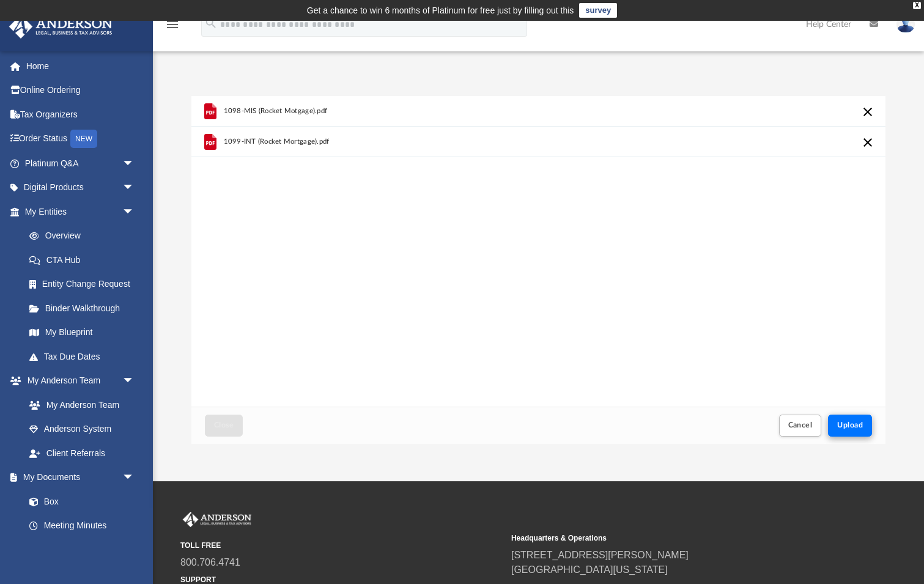 The height and width of the screenshot is (584, 924). What do you see at coordinates (85, 236) in the screenshot?
I see `a: Overview` at bounding box center [85, 236].